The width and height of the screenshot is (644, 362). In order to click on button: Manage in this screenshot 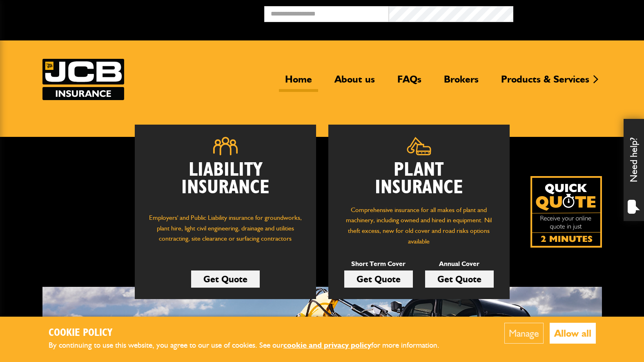, I will do `click(524, 333)`.